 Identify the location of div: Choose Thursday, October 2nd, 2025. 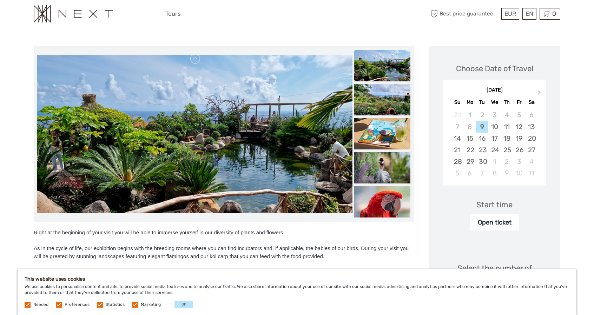
(507, 161).